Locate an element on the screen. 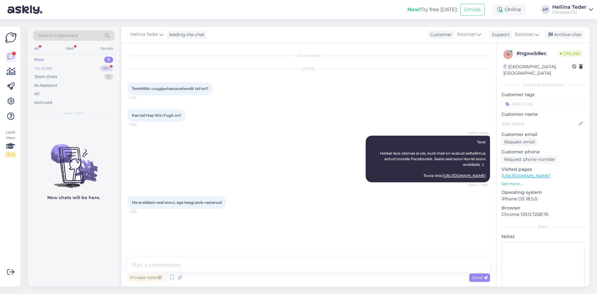  div: Web is located at coordinates (70, 49).